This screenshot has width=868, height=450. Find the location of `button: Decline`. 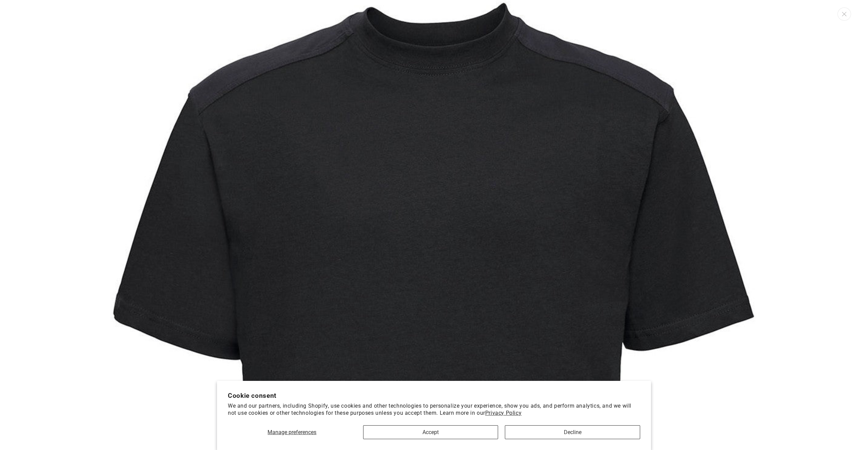

button: Decline is located at coordinates (572, 432).